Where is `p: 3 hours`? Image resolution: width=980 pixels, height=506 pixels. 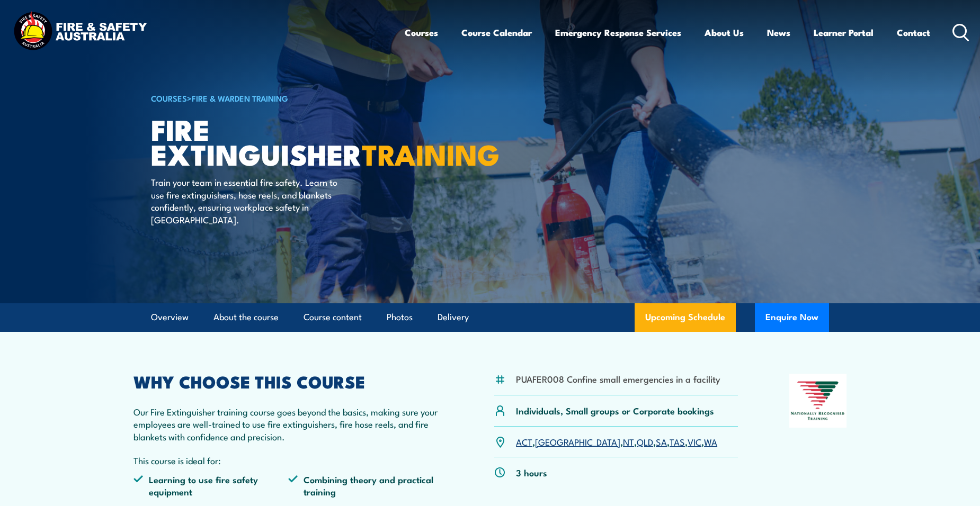
p: 3 hours is located at coordinates (531, 472).